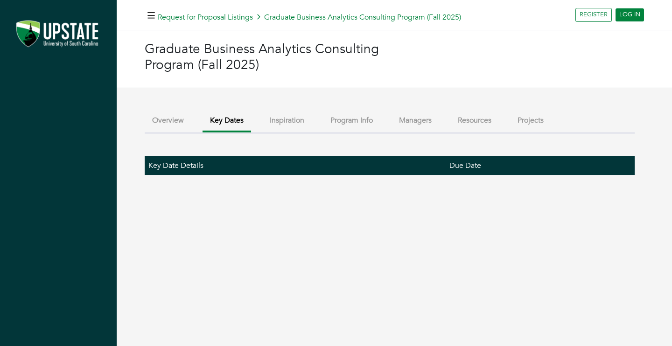  What do you see at coordinates (168, 120) in the screenshot?
I see `button: Overview` at bounding box center [168, 120].